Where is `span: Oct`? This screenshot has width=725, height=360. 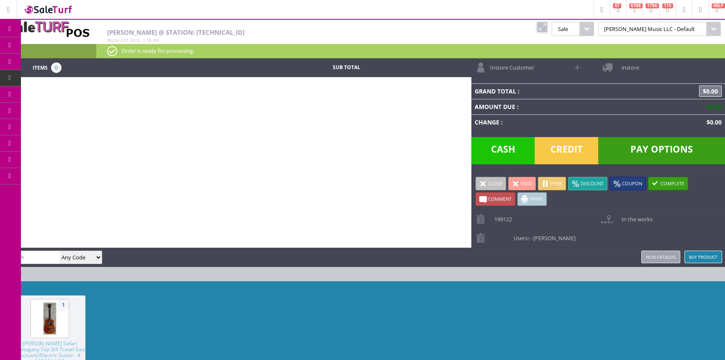 span: Oct is located at coordinates (125, 40).